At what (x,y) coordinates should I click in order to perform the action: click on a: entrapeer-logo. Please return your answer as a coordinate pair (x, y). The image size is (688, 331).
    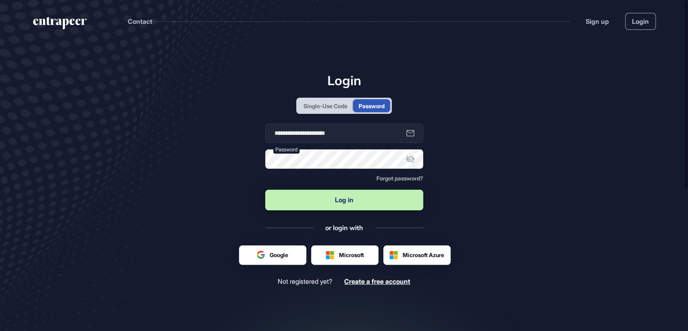
    Looking at the image, I should click on (60, 25).